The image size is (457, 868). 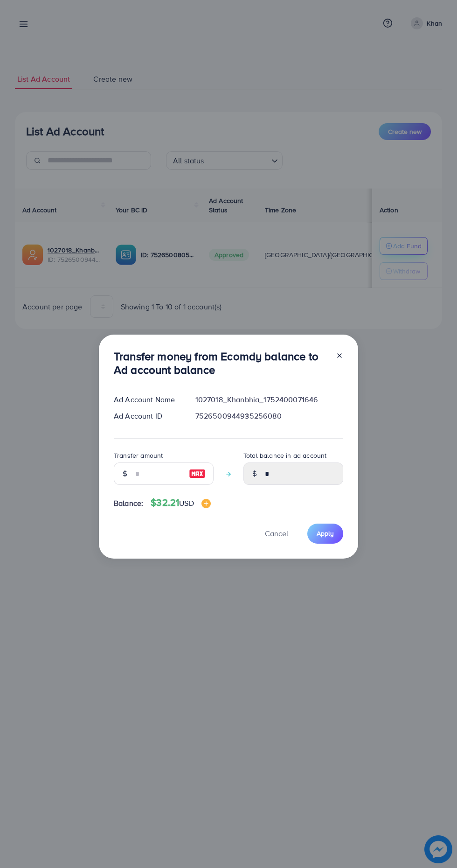 I want to click on h3: Transfer money from Ecomdy balance to Ad account balance, so click(x=221, y=363).